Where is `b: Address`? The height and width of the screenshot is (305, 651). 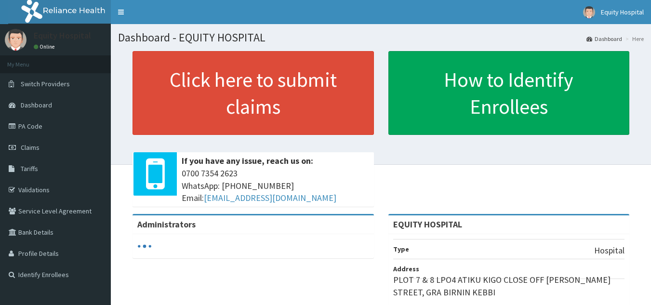
b: Address is located at coordinates (406, 269).